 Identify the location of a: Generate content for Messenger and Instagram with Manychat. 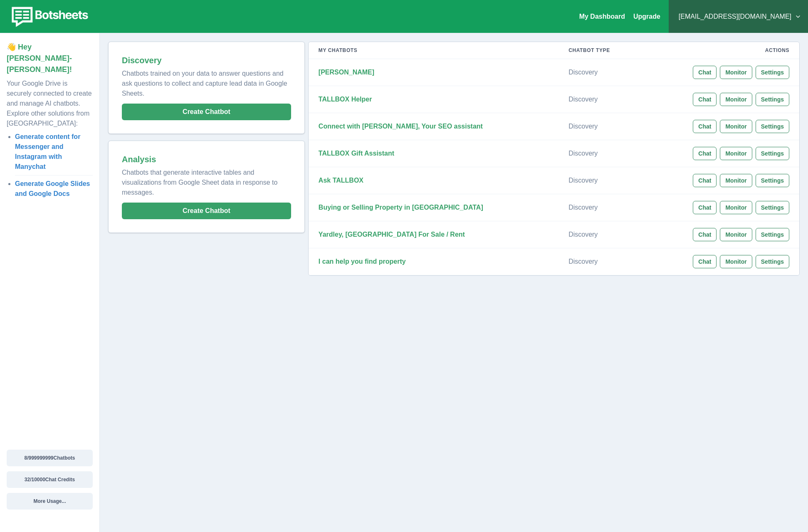
(47, 151).